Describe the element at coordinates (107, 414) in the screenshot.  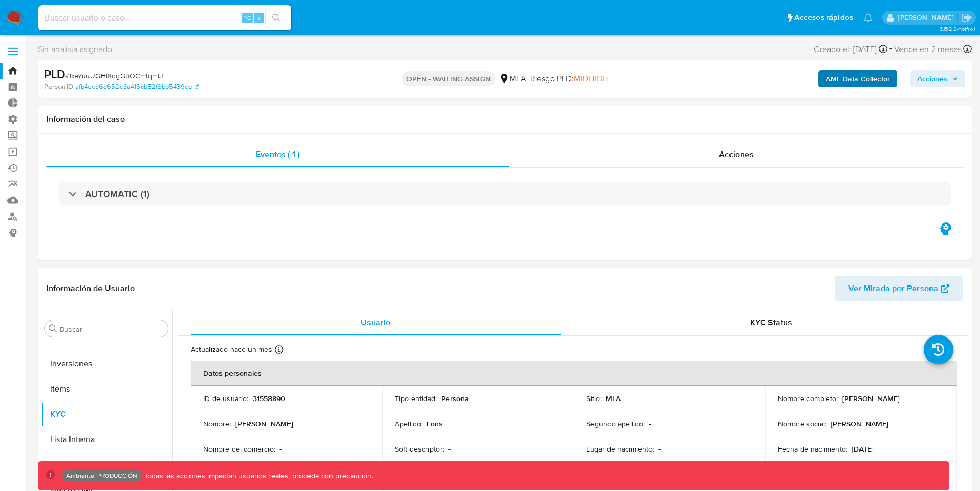
I see `button: KYC` at that location.